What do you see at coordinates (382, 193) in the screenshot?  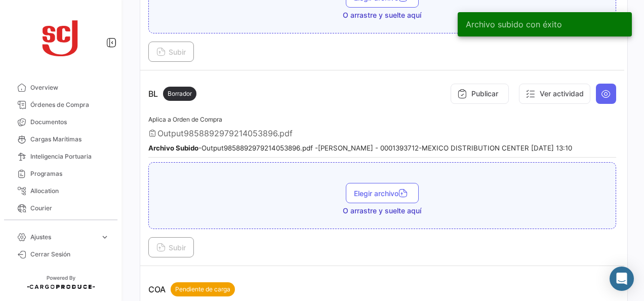 I see `button: Elegir archivo` at bounding box center [382, 193].